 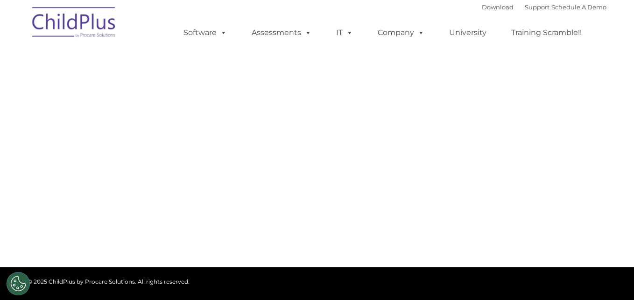 What do you see at coordinates (74, 24) in the screenshot?
I see `img: ChildPlus by Procare Solutions` at bounding box center [74, 24].